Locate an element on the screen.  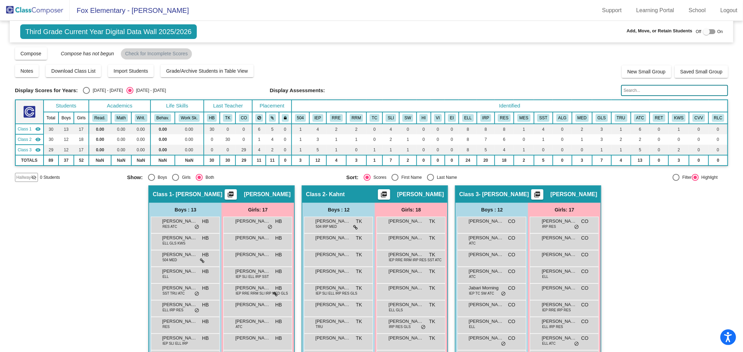
button: SST is located at coordinates (543, 118).